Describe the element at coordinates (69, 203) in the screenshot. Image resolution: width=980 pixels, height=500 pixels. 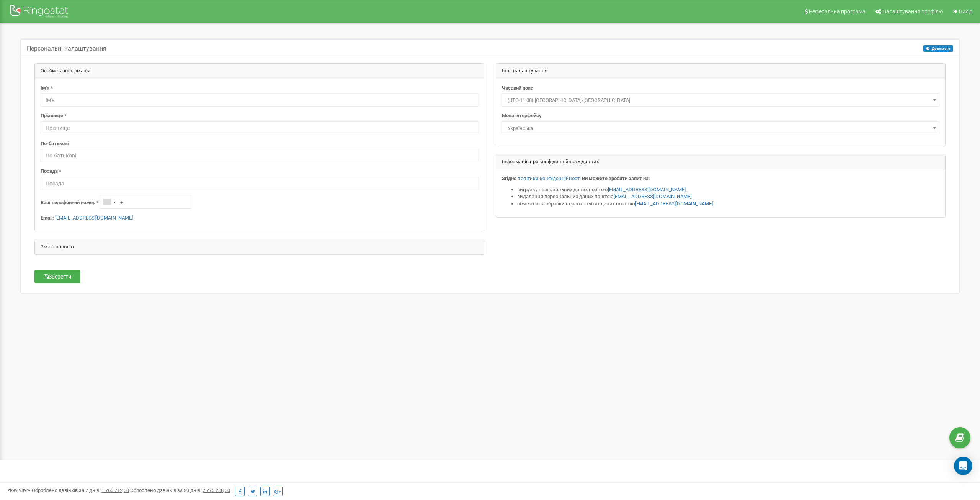
I see `label: Ваш телефонний номер *` at that location.